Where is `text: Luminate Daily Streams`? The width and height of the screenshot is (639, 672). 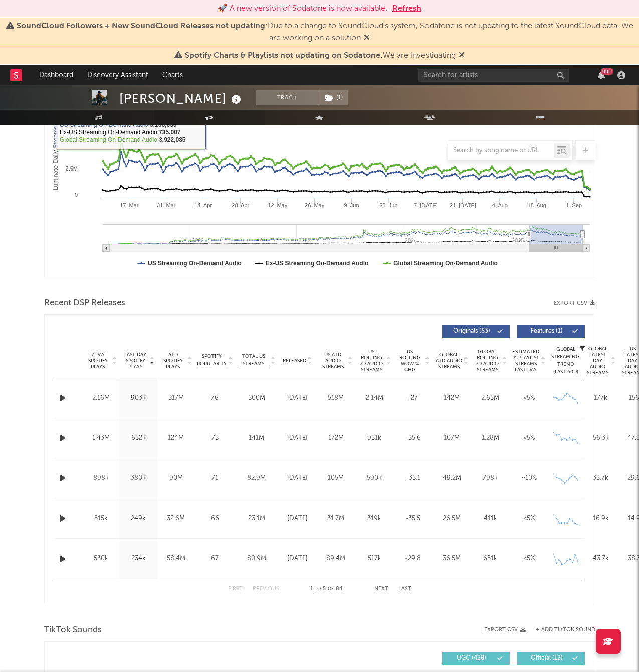 text: Luminate Daily Streams is located at coordinates (55, 158).